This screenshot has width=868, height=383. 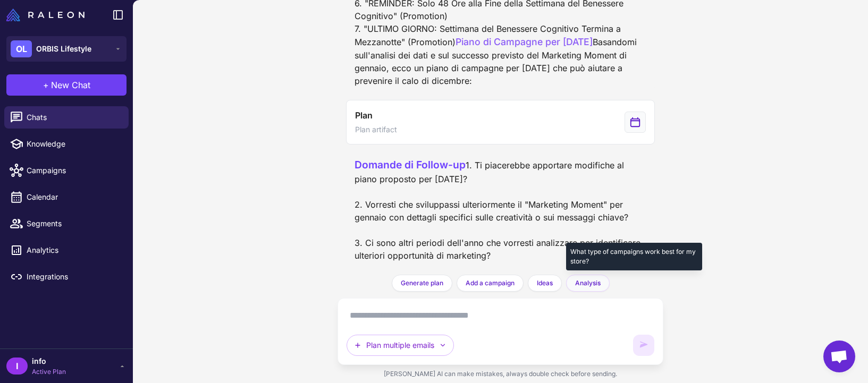 What do you see at coordinates (588, 283) in the screenshot?
I see `span: Analysis` at bounding box center [588, 283].